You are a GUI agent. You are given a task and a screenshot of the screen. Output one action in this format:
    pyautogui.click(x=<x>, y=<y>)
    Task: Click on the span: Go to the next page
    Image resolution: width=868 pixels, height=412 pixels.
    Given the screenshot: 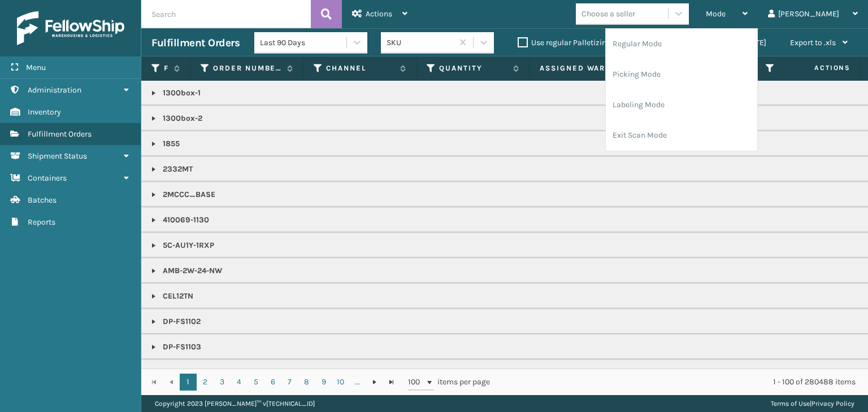 What is the action you would take?
    pyautogui.click(x=374, y=382)
    